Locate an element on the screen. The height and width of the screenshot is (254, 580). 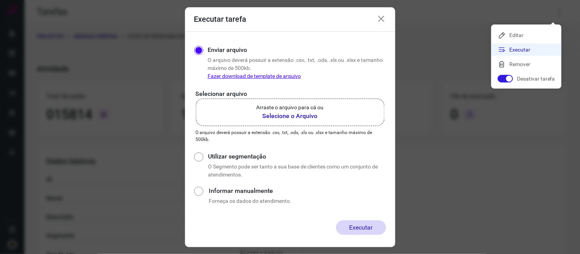
li: Desativar tarefa is located at coordinates (527, 79).